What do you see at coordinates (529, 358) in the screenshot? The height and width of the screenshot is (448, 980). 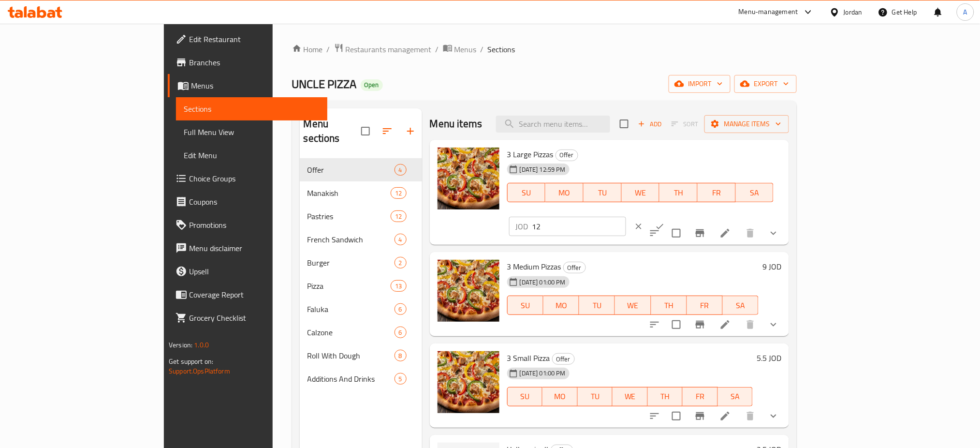 I see `span: 3 Small Pizza` at bounding box center [529, 358].